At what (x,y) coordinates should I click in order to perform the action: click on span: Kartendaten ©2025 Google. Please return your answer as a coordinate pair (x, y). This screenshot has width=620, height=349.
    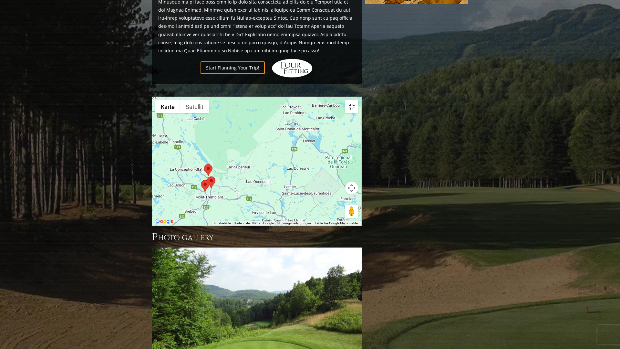
    Looking at the image, I should click on (254, 223).